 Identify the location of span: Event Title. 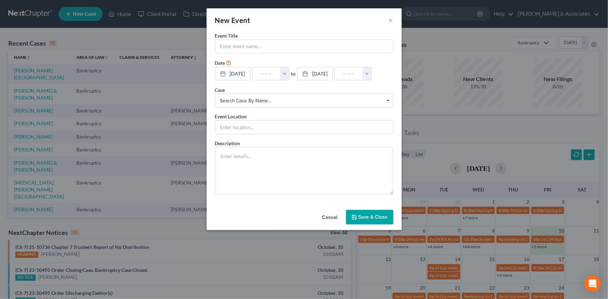
(227, 36).